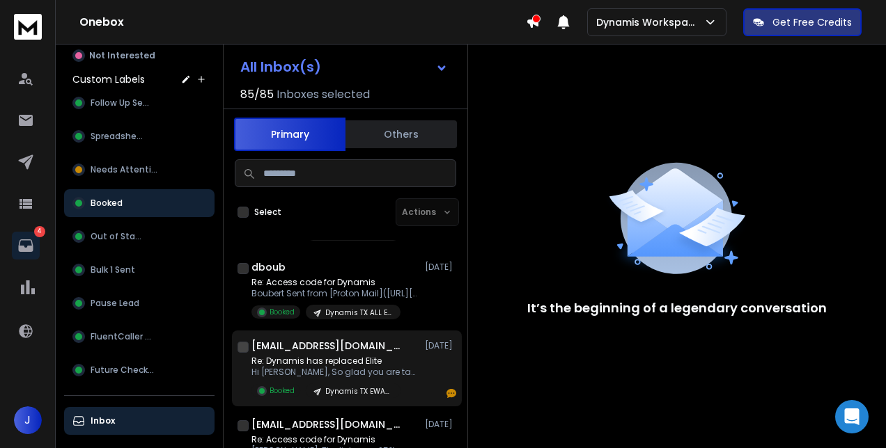 The width and height of the screenshot is (886, 448). What do you see at coordinates (123, 370) in the screenshot?
I see `span: Future Checkin` at bounding box center [123, 370].